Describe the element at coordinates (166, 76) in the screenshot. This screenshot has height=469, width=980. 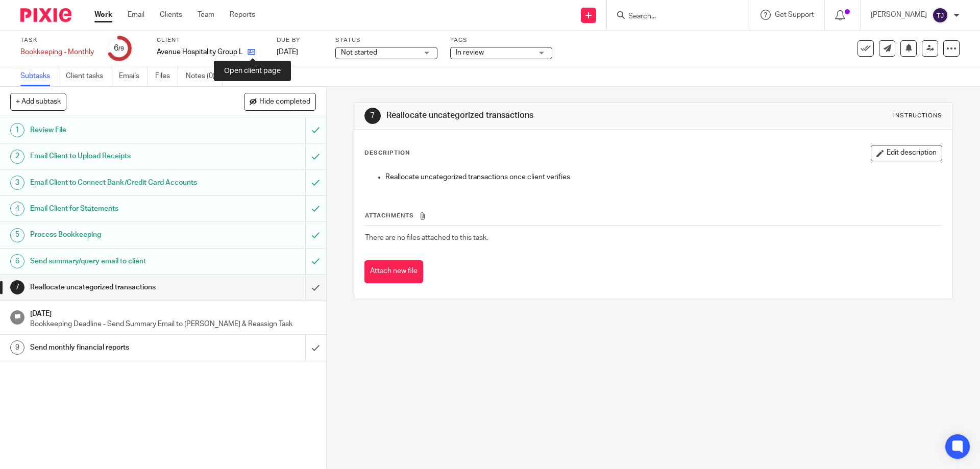
I see `a: Files` at that location.